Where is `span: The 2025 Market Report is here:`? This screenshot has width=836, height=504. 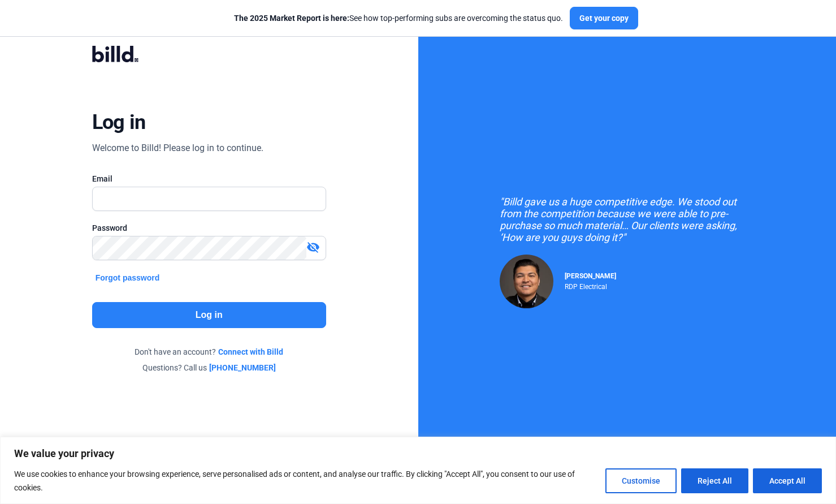
span: The 2025 Market Report is here: is located at coordinates (292, 18).